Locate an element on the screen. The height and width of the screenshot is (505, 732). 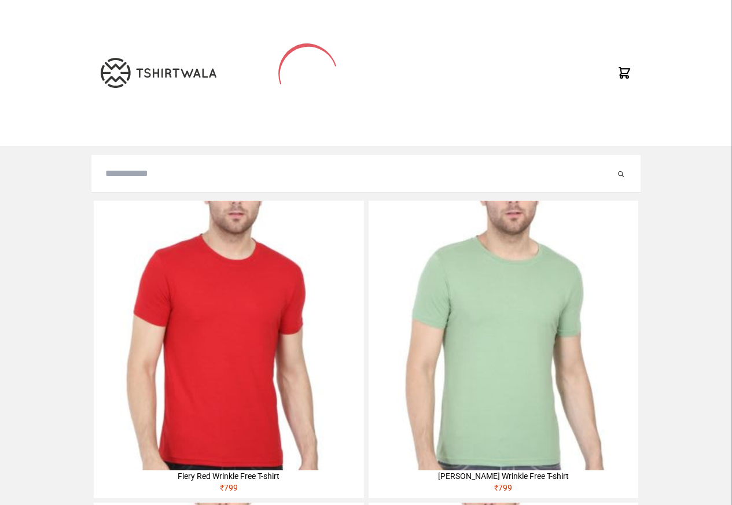
a: Fiery Red Wrinkle Free T-shirt₹799 is located at coordinates (229, 350).